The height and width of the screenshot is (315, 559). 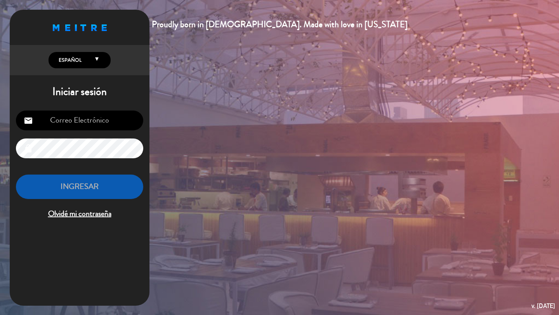 What do you see at coordinates (28, 121) in the screenshot?
I see `i: email` at bounding box center [28, 121].